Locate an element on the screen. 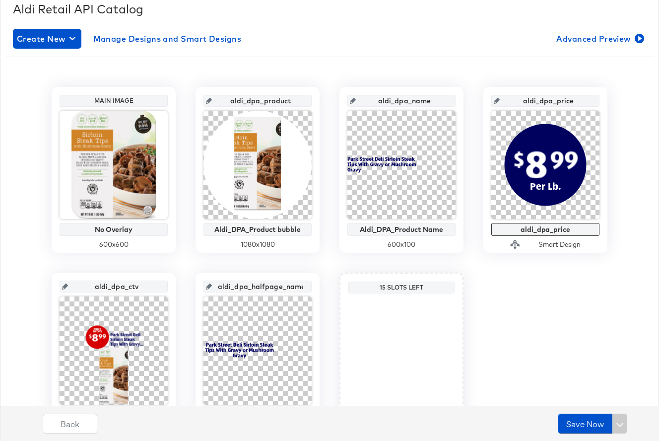  span: Create New is located at coordinates (47, 39).